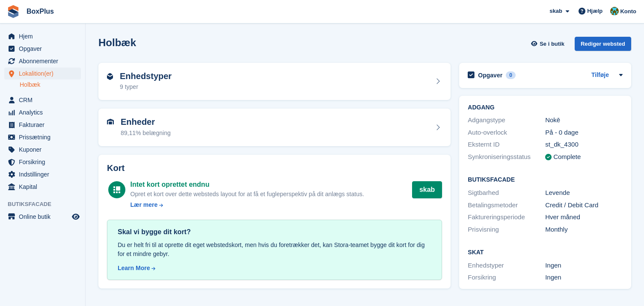 This screenshot has height=306, width=644. I want to click on div: st_dk_4300, so click(584, 145).